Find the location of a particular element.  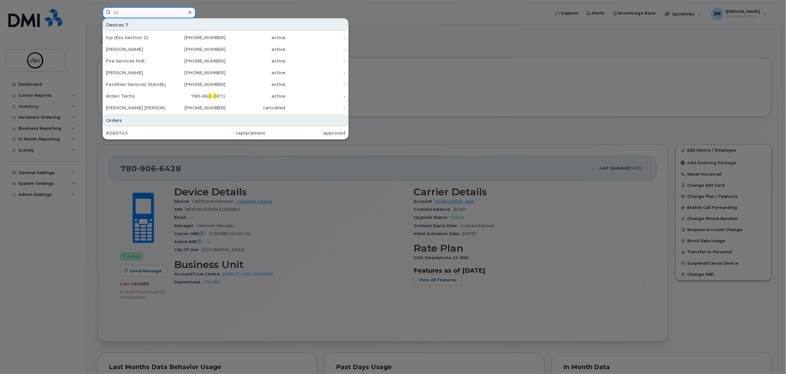

div: Icp (Ess Section 2) is located at coordinates (136, 38).